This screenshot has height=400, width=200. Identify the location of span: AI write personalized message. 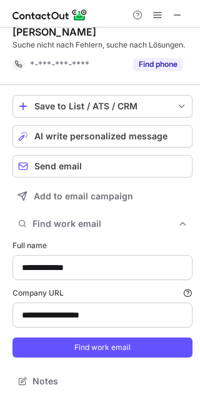
(101, 136).